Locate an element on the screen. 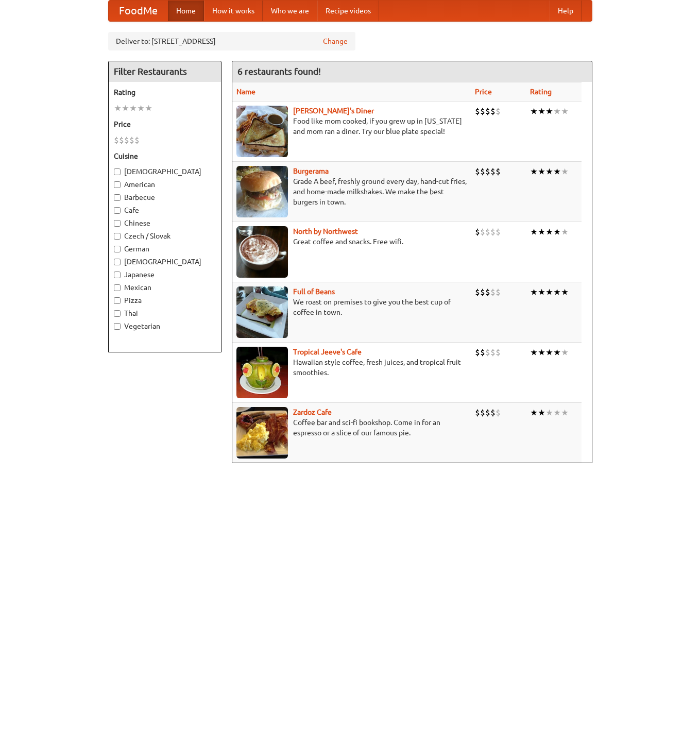 The width and height of the screenshot is (700, 729). img: jeeves.jpg is located at coordinates (262, 372).